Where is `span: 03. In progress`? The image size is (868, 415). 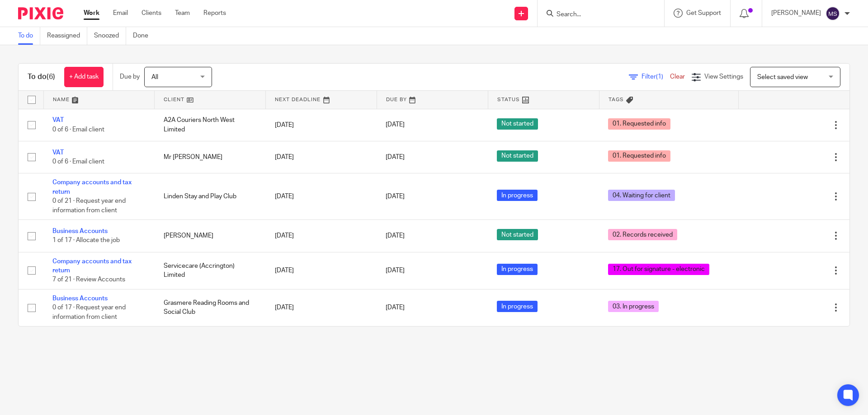 span: 03. In progress is located at coordinates (633, 306).